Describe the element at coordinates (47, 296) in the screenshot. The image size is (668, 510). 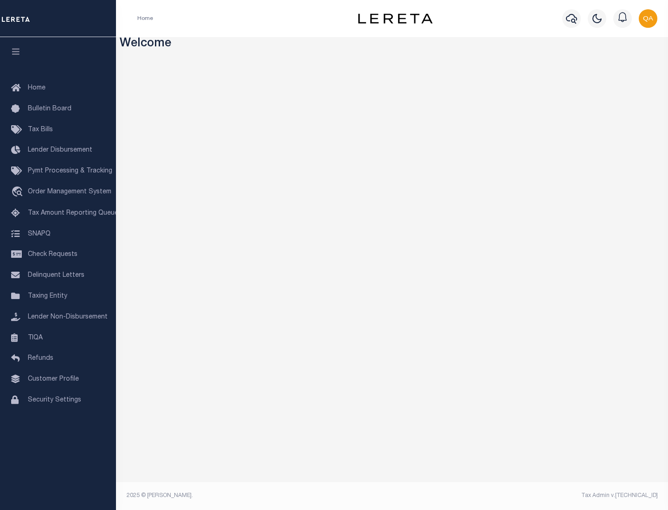
I see `span: Taxing Entity` at that location.